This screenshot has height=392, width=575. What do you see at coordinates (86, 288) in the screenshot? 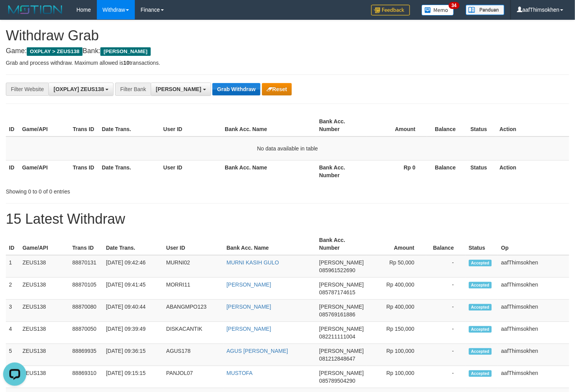
I see `td: 88870105` at bounding box center [86, 288].